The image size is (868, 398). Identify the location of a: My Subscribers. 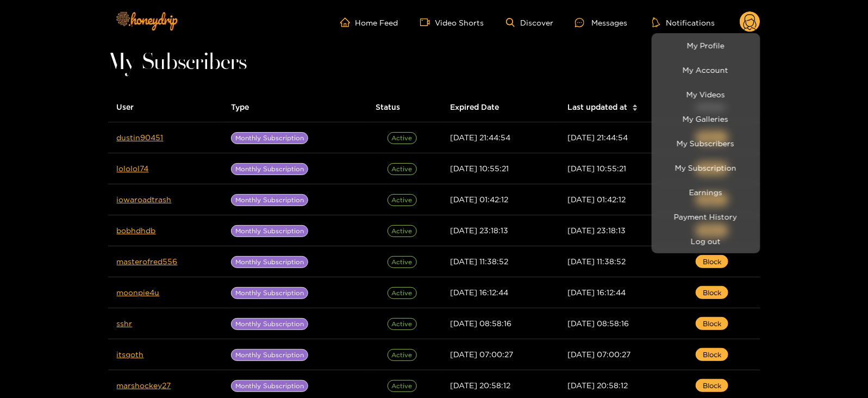
(706, 143).